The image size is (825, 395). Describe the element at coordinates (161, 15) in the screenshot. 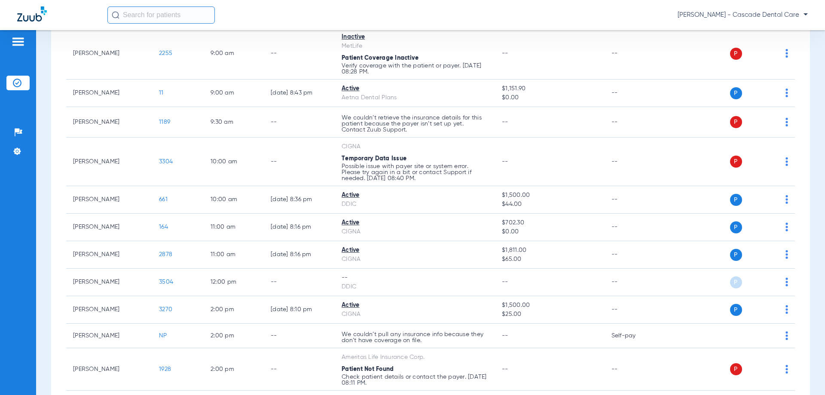

I see `input: Search for patients` at that location.